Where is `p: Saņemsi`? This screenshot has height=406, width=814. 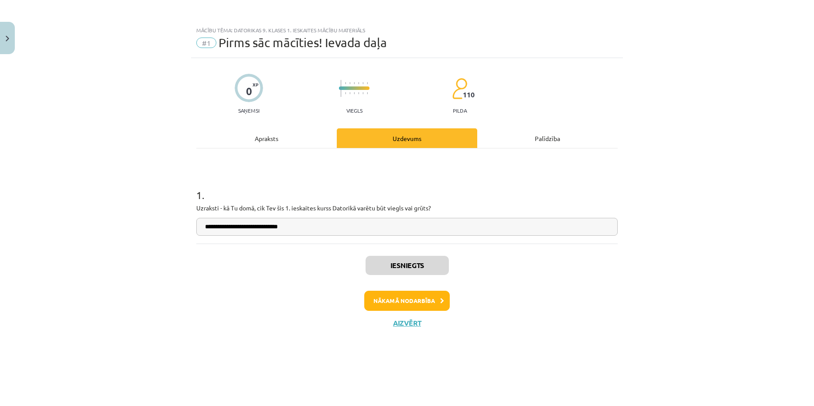 p: Saņemsi is located at coordinates (249, 110).